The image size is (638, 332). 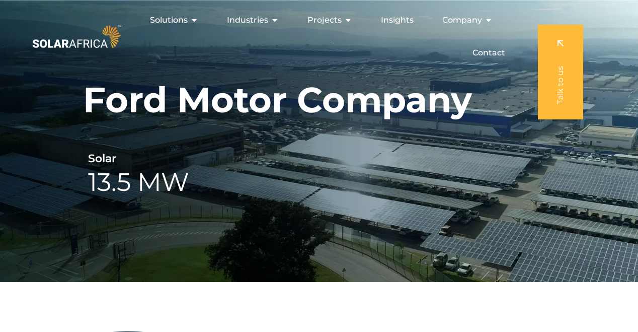 What do you see at coordinates (248, 20) in the screenshot?
I see `span: Industries` at bounding box center [248, 20].